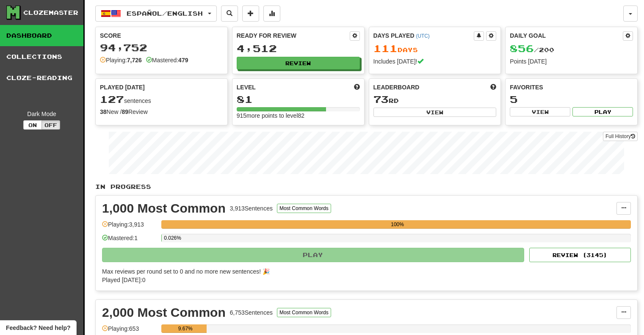 This screenshot has width=644, height=335. Describe the element at coordinates (251, 209) in the screenshot. I see `div: 3,913 Sentences` at that location.